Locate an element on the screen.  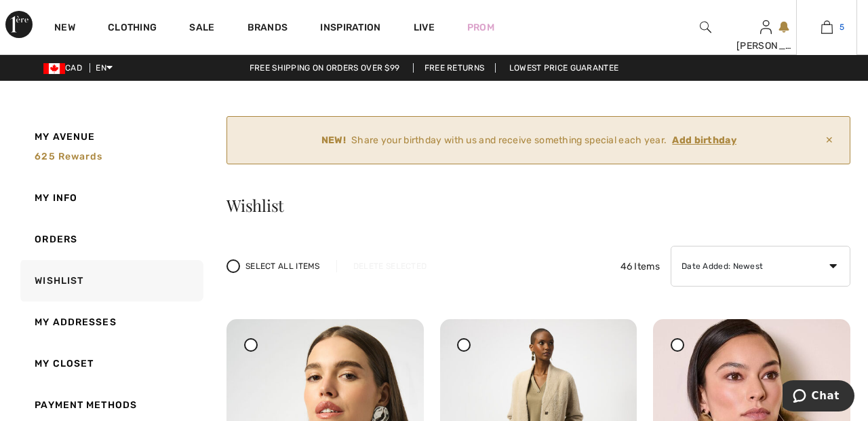
span: 5 is located at coordinates (841, 27).